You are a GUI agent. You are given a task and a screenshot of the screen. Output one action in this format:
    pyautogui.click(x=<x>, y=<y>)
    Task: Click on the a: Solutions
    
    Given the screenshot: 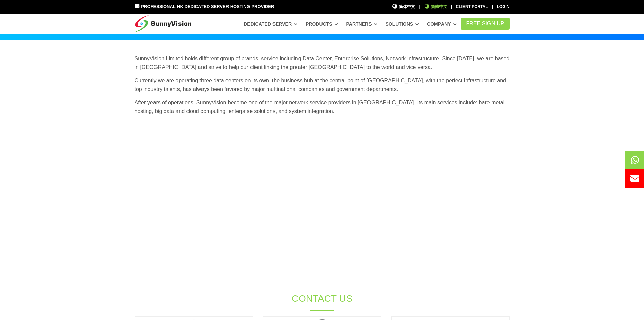 What is the action you would take?
    pyautogui.click(x=402, y=24)
    